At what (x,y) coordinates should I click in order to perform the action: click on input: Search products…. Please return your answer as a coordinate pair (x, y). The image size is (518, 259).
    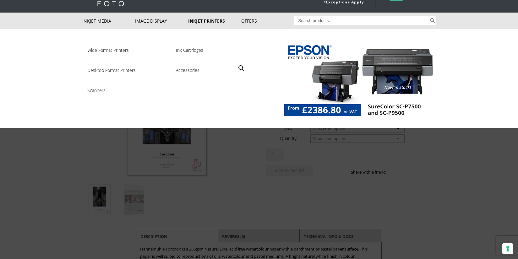
    Looking at the image, I should click on (362, 20).